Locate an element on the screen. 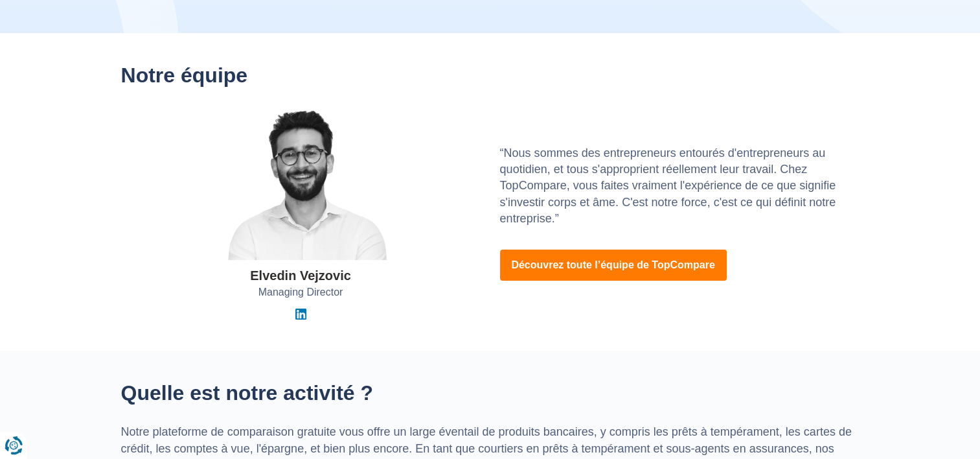 Image resolution: width=980 pixels, height=459 pixels. div: Elvedin Vejzovic is located at coordinates (301, 276).